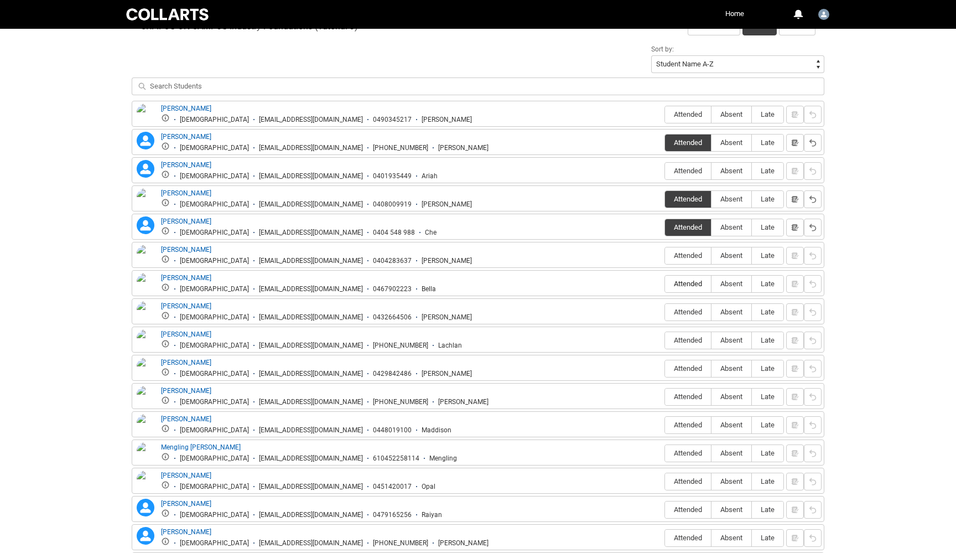 The height and width of the screenshot is (553, 956). I want to click on lightning-icon: Che Tomlin, so click(146, 225).